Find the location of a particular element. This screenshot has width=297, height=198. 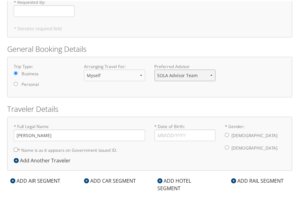

label: * Gender: is located at coordinates (255, 138).